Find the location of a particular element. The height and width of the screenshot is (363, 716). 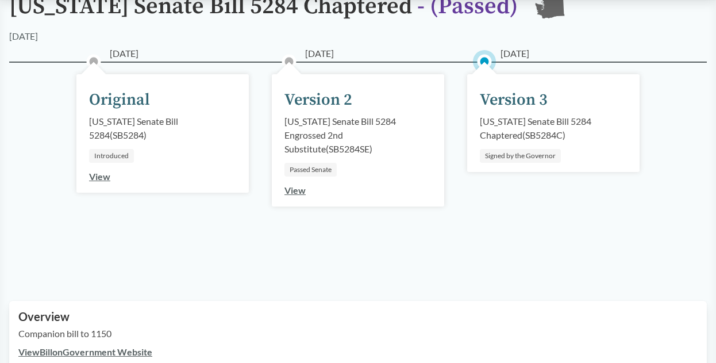

div: Introduced is located at coordinates (111, 156).